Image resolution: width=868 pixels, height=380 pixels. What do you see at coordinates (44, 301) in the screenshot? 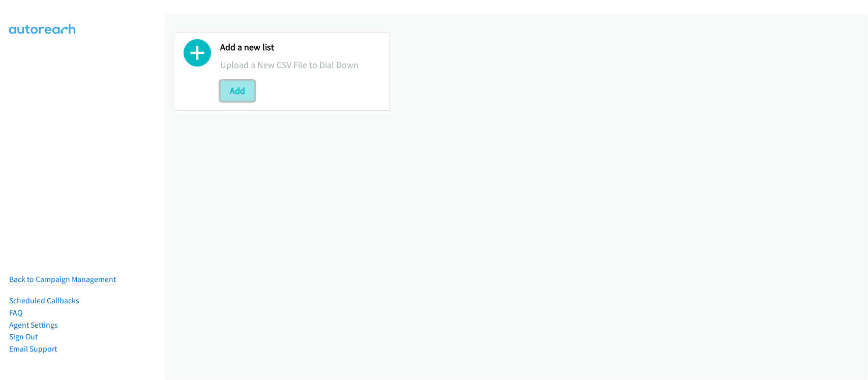
I see `a: Scheduled Callbacks` at bounding box center [44, 301].